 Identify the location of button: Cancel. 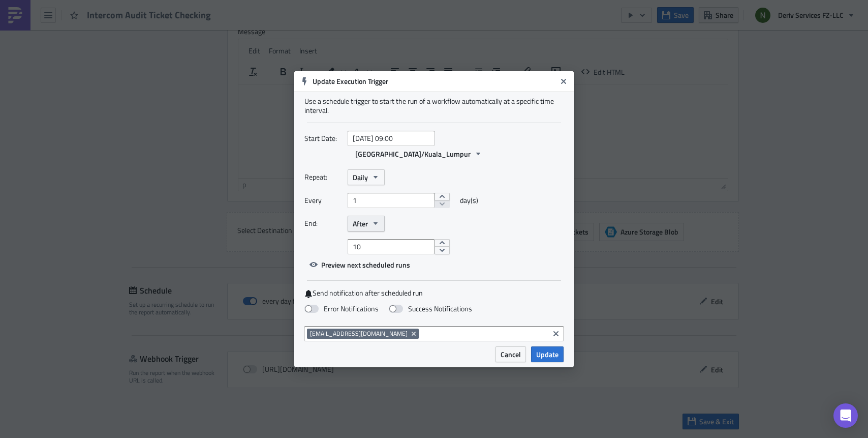
(511, 354).